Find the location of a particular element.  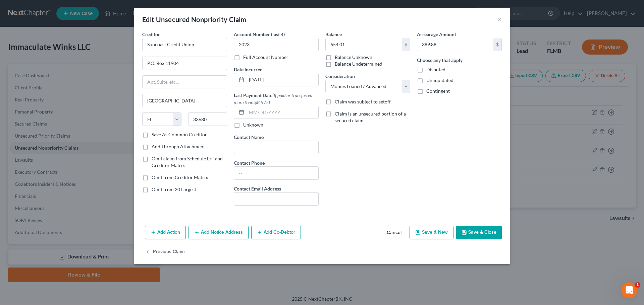

label: Balance Unknown is located at coordinates (353, 57).